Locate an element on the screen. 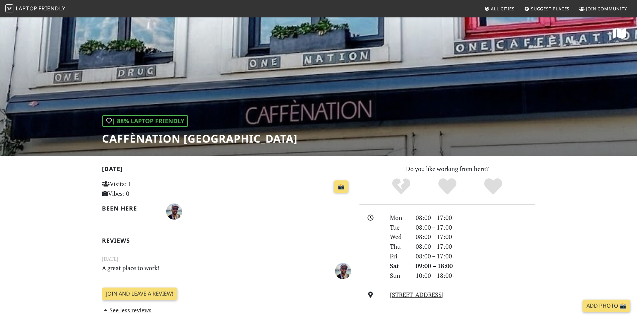 The height and width of the screenshot is (319, 637). div: Tue is located at coordinates (399, 227).